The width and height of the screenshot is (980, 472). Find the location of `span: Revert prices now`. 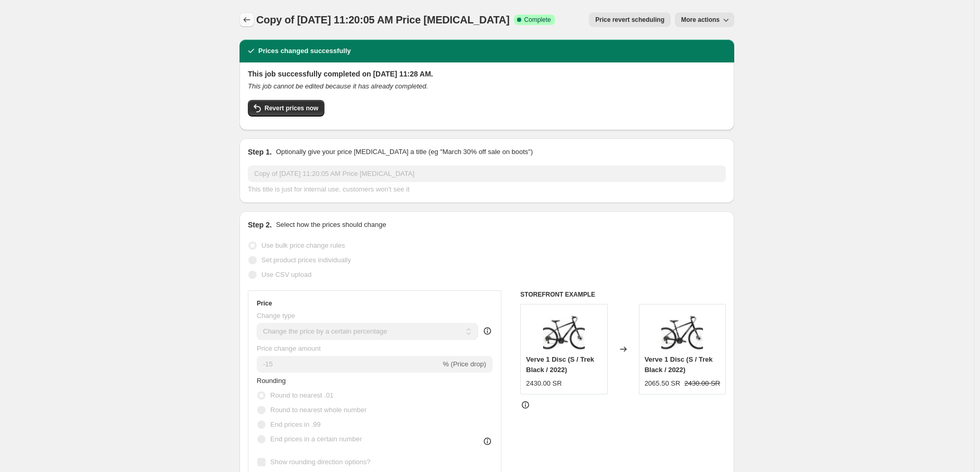

span: Revert prices now is located at coordinates (291, 108).